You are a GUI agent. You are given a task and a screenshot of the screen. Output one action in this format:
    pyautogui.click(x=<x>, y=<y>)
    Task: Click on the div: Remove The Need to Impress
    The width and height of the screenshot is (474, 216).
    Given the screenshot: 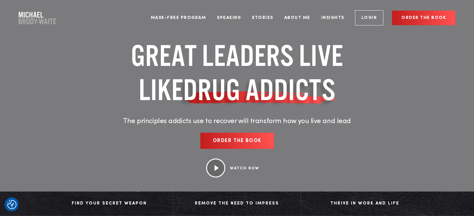 What is the action you would take?
    pyautogui.click(x=237, y=204)
    